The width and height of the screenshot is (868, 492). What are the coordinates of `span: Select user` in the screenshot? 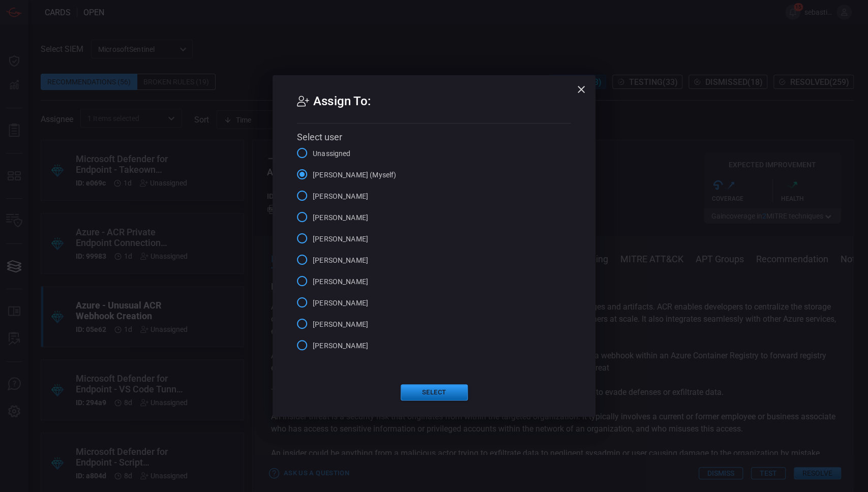 It's located at (319, 137).